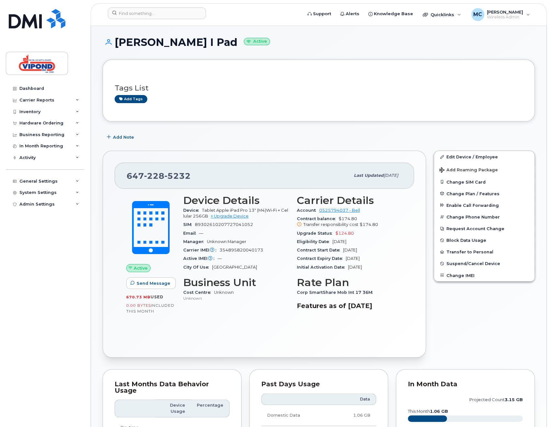 The width and height of the screenshot is (550, 427). What do you see at coordinates (484, 157) in the screenshot?
I see `a: Edit Device / Employee` at bounding box center [484, 157].